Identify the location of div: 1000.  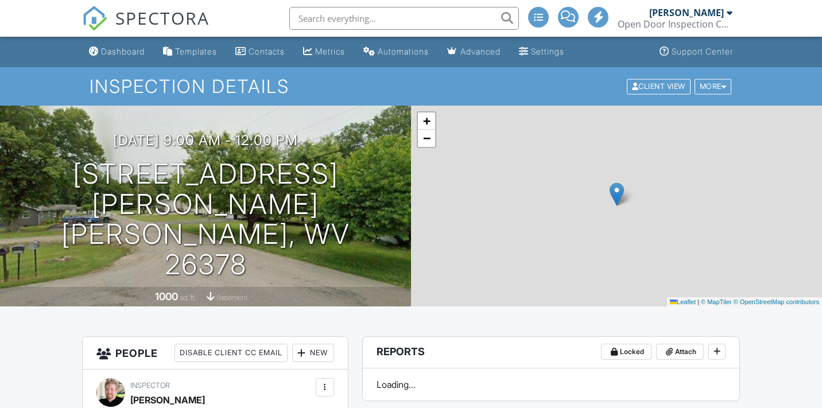
(166, 296).